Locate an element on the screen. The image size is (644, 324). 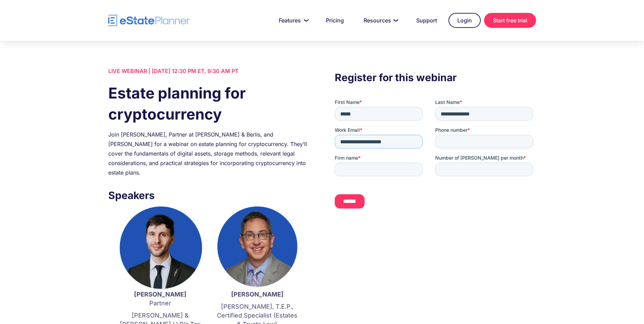
a: Start free trial is located at coordinates (510, 20).